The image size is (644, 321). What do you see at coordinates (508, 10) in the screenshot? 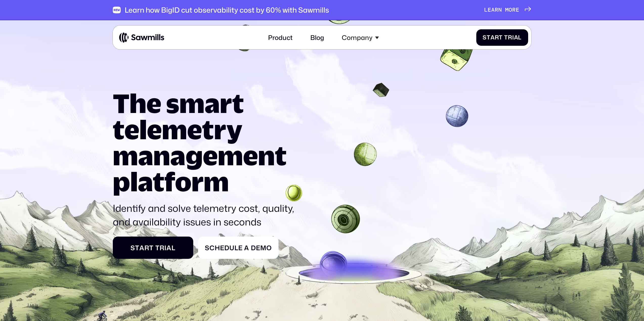
I see `a: Learnmore` at bounding box center [508, 10].